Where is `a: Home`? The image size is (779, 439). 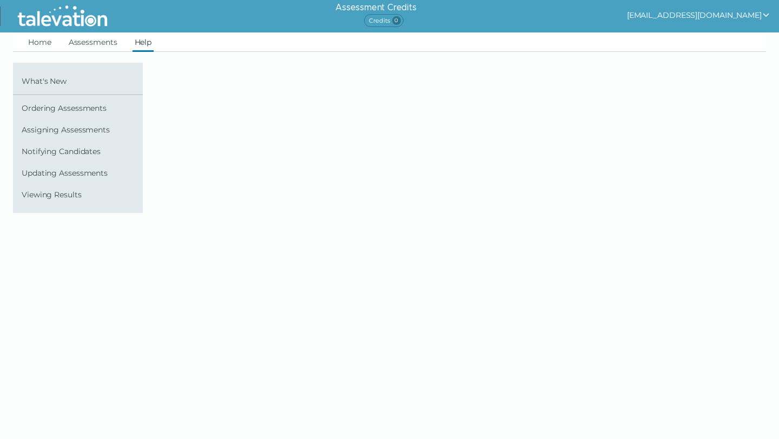 a: Home is located at coordinates (39, 42).